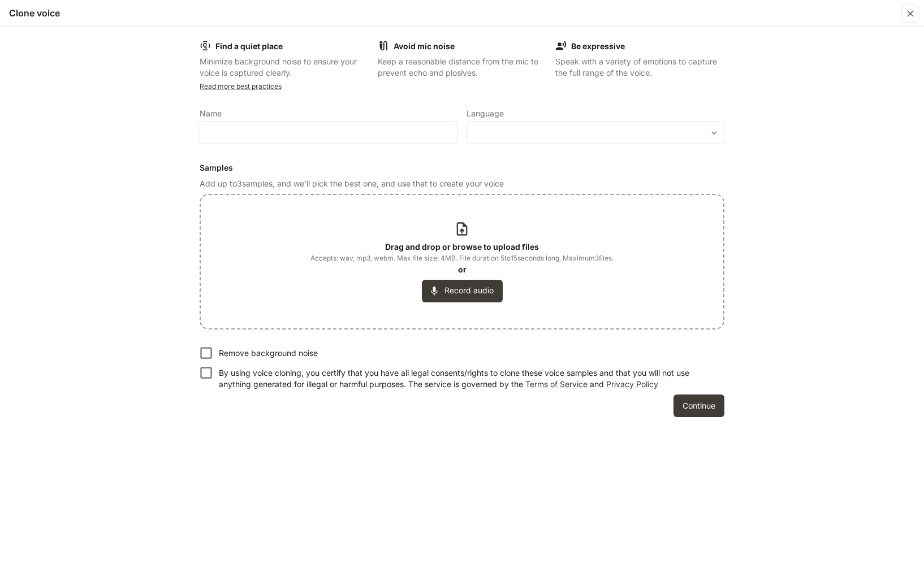  Describe the element at coordinates (462, 291) in the screenshot. I see `button: Record audio` at that location.